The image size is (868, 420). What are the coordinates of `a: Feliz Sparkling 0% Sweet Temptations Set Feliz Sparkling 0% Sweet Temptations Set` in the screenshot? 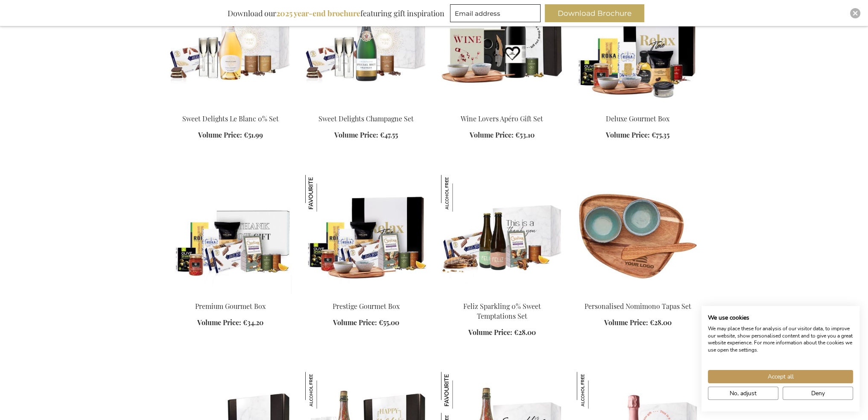 It's located at (502, 295).